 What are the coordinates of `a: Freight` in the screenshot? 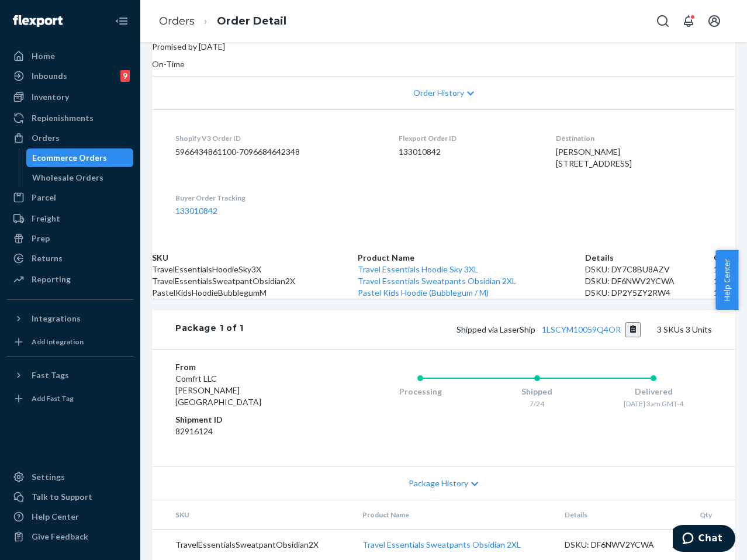 It's located at (70, 219).